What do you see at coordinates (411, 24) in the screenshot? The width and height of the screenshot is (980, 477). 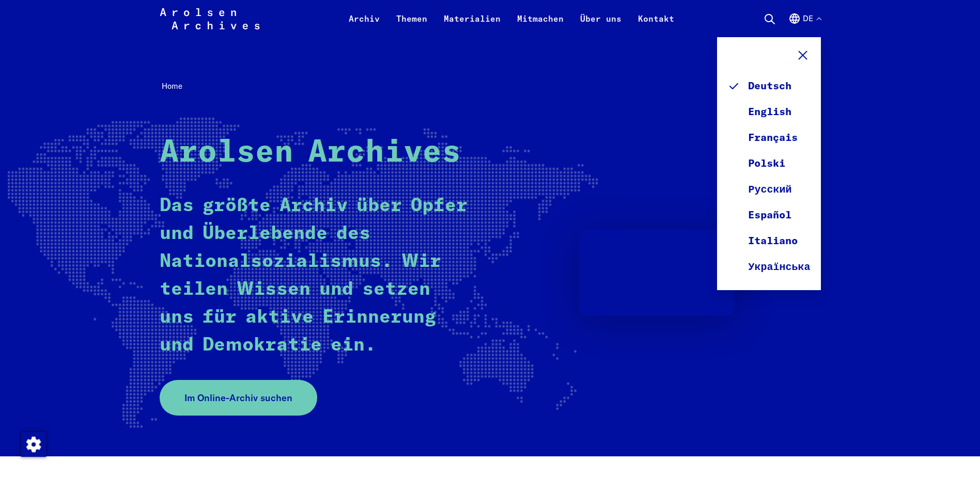 I see `a: Themen` at bounding box center [411, 24].